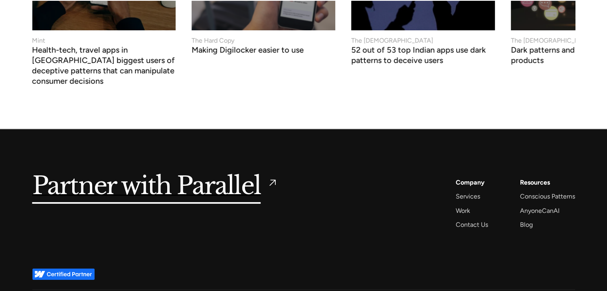  I want to click on a: Company, so click(470, 182).